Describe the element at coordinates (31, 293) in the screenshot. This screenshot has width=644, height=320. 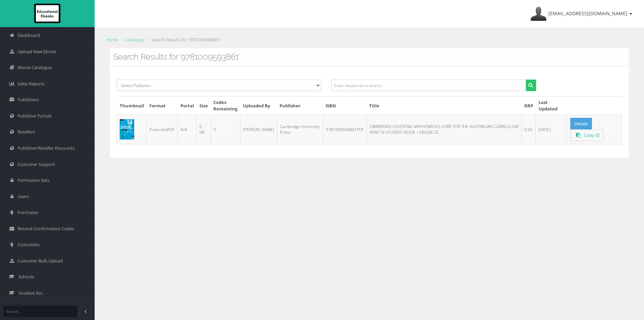
I see `span: Student Acc.` at that location.